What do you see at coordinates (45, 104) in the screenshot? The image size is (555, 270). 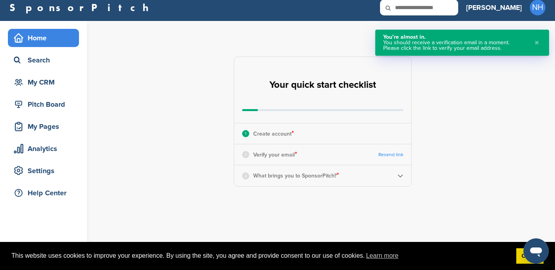 I see `div: Pitch Board` at bounding box center [45, 104].